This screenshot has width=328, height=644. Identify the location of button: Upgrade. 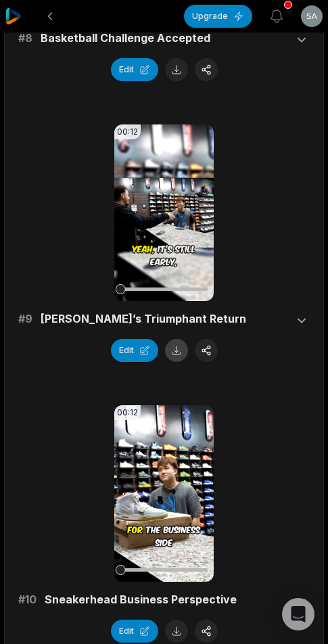
(218, 16).